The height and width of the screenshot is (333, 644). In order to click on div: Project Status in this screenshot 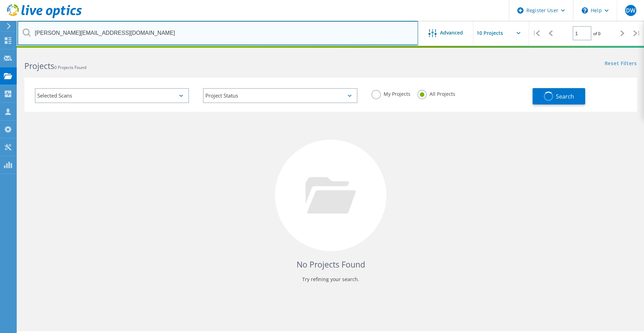, I will do `click(280, 95)`.